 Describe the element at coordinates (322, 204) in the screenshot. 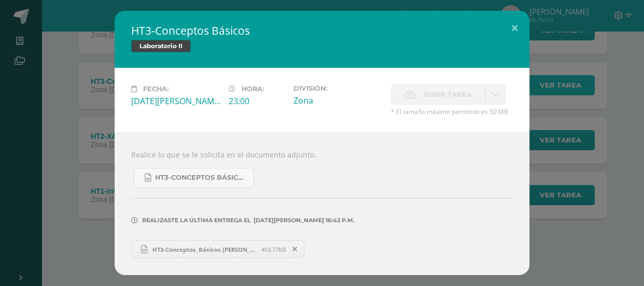

I see `div: Realice lo que se le solicita en el documento adjunto.` at that location.